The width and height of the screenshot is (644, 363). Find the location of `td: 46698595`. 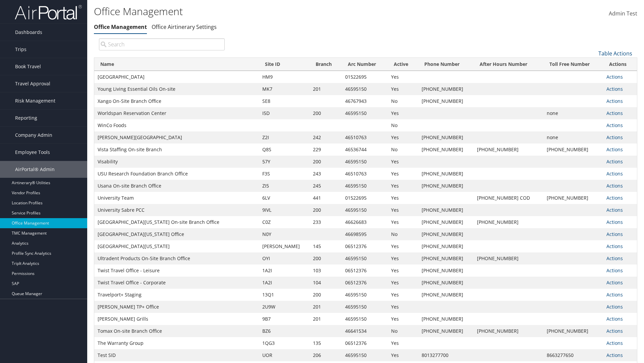

td: 46698595 is located at coordinates (364, 234).